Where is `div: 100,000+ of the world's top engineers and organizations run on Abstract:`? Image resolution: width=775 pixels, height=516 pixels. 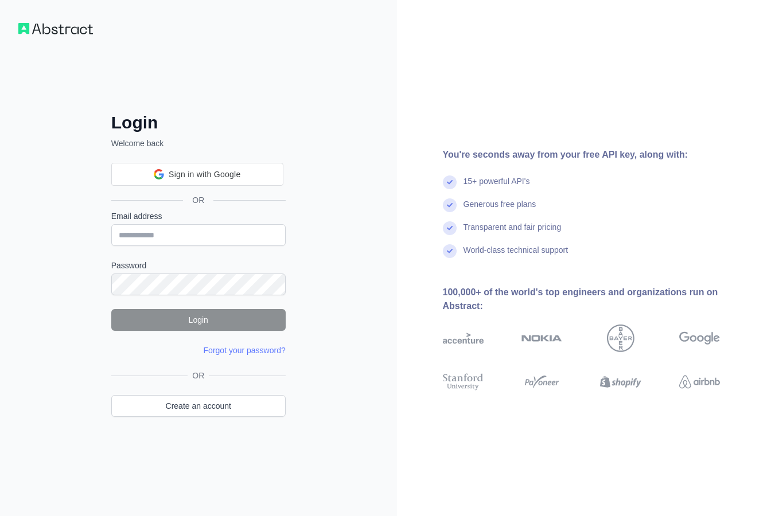 div: 100,000+ of the world's top engineers and organizations run on Abstract: is located at coordinates (600, 300).